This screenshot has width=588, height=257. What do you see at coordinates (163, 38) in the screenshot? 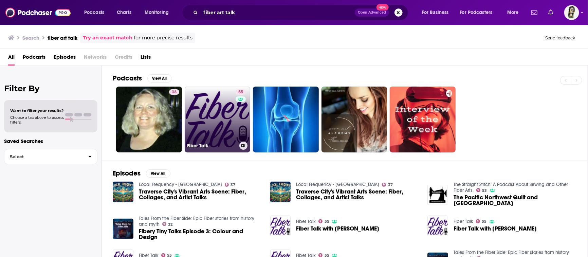
I see `span: for more precise results` at bounding box center [163, 38].